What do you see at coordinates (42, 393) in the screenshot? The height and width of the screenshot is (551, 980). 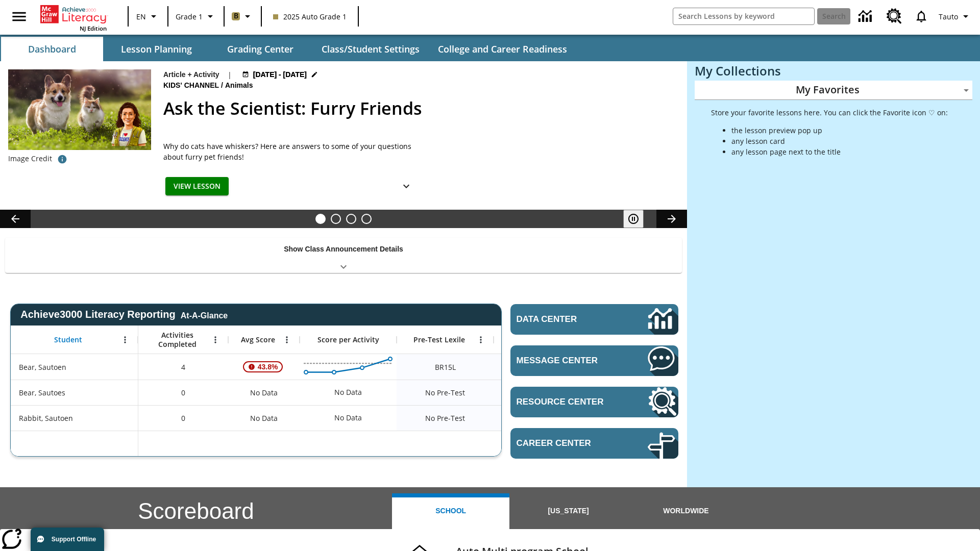 I see `span: Bear, Sautoes` at bounding box center [42, 393].